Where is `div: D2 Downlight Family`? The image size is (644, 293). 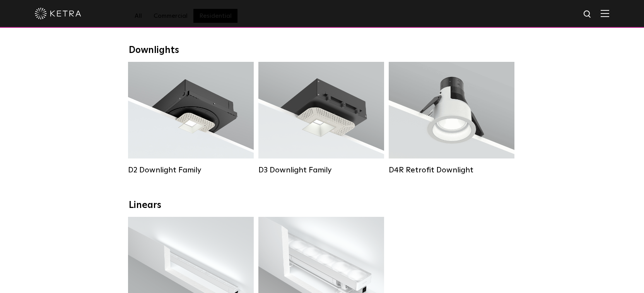 div: D2 Downlight Family is located at coordinates (190, 170).